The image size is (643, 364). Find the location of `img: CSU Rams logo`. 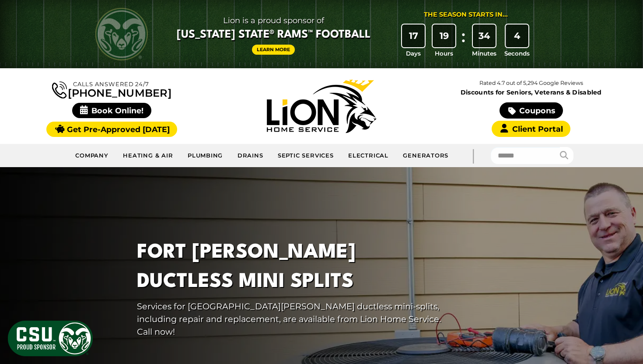

img: CSU Rams logo is located at coordinates (122, 34).